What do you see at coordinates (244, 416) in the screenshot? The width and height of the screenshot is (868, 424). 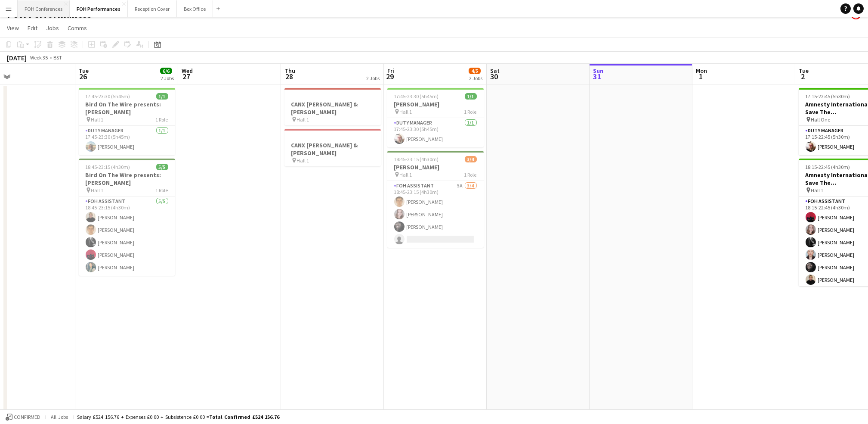 I see `span: Total Confirmed £524 156.76` at bounding box center [244, 416].